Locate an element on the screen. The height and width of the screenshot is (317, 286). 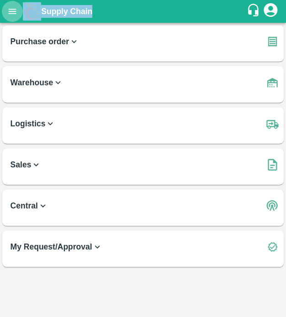
a: Supply Chain is located at coordinates (143, 11).